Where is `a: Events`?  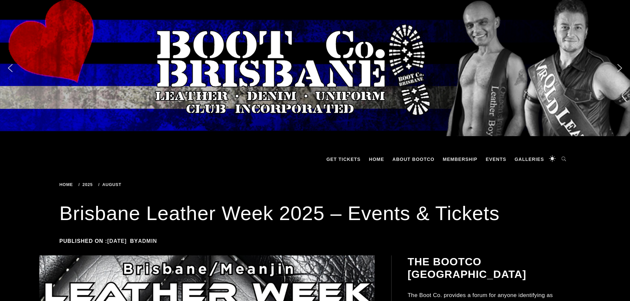
a: Events is located at coordinates (496, 159).